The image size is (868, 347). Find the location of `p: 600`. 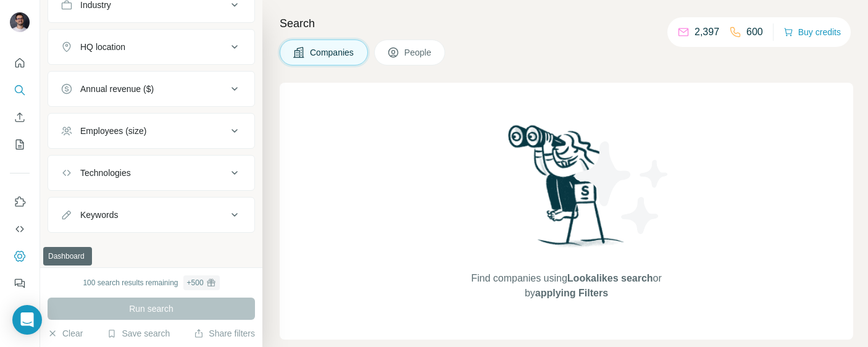

p: 600 is located at coordinates (754, 32).